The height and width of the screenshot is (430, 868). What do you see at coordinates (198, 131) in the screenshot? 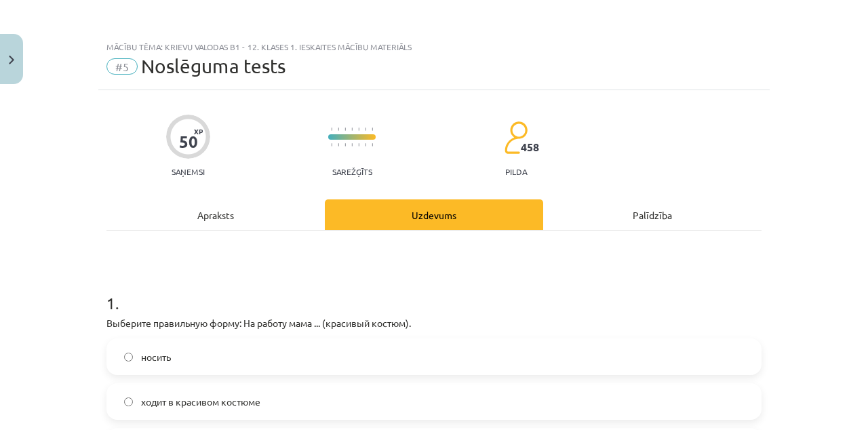
I see `span: XP` at bounding box center [198, 131].